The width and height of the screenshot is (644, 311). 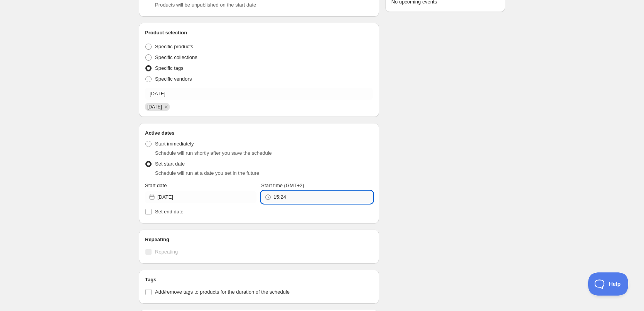 What do you see at coordinates (174, 46) in the screenshot?
I see `span: Specific products` at bounding box center [174, 46].